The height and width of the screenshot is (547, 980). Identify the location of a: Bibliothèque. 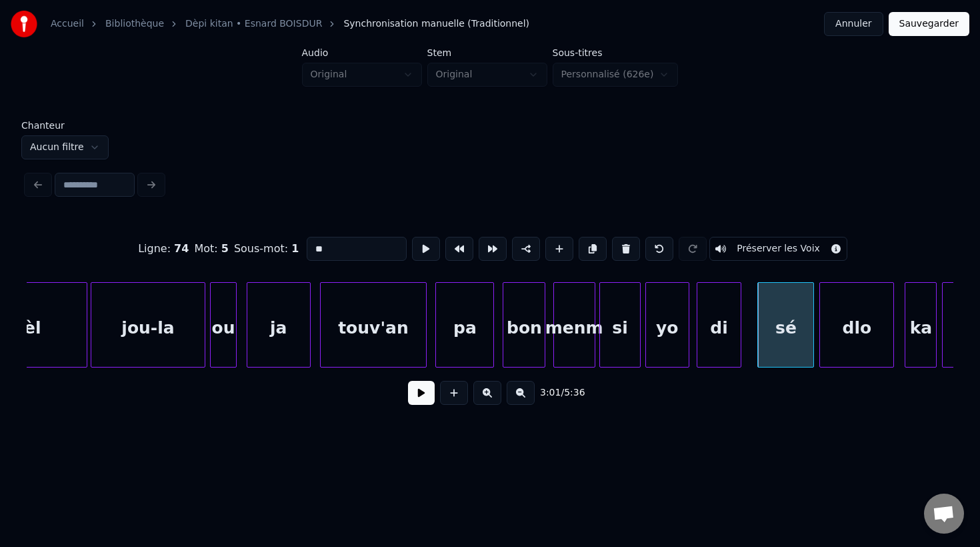
(135, 24).